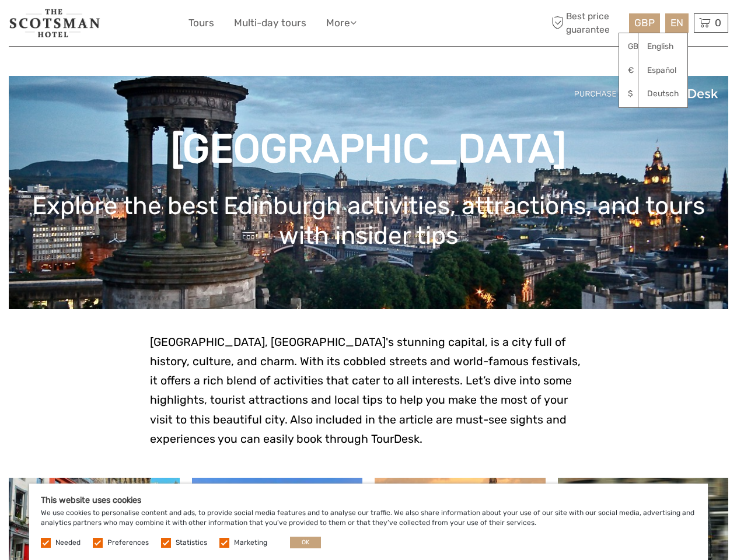 The image size is (737, 560). I want to click on a: Tours, so click(201, 23).